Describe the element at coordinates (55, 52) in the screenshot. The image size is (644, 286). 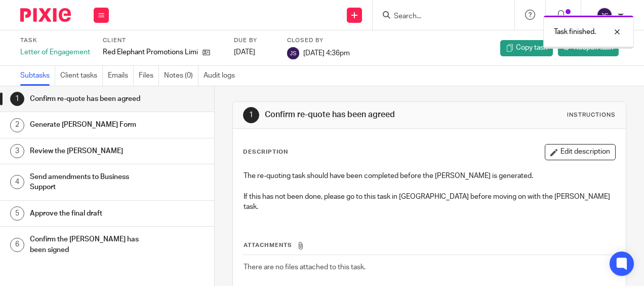
I see `div: Letter of Engagement` at that location.